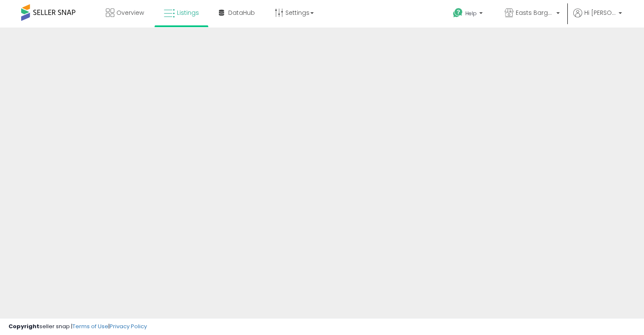  Describe the element at coordinates (24, 326) in the screenshot. I see `strong: Copyright` at that location.